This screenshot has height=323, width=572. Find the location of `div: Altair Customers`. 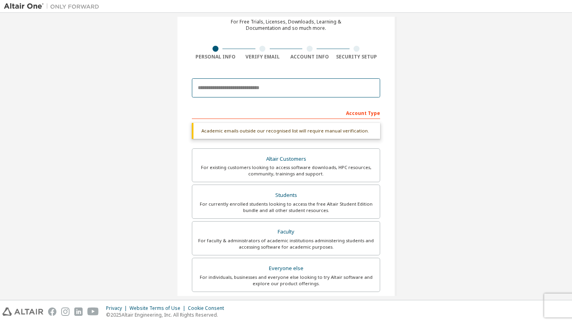

div: Altair Customers is located at coordinates (286, 159).